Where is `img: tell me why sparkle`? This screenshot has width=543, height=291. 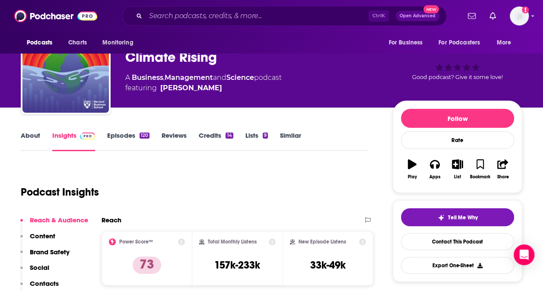 img: tell me why sparkle is located at coordinates (441, 218).